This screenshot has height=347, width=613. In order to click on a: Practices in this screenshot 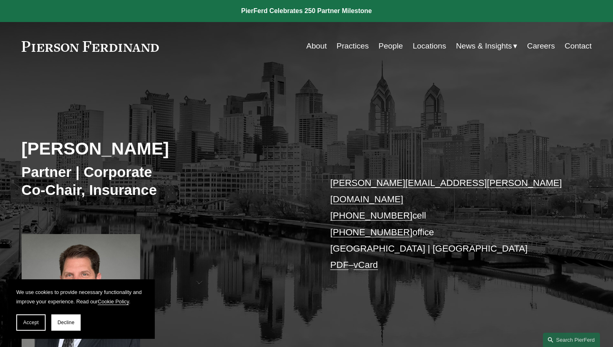, I will do `click(353, 46)`.